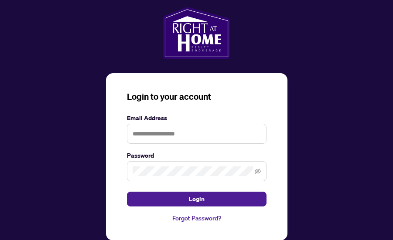  What do you see at coordinates (197, 199) in the screenshot?
I see `span: Login` at bounding box center [197, 199].